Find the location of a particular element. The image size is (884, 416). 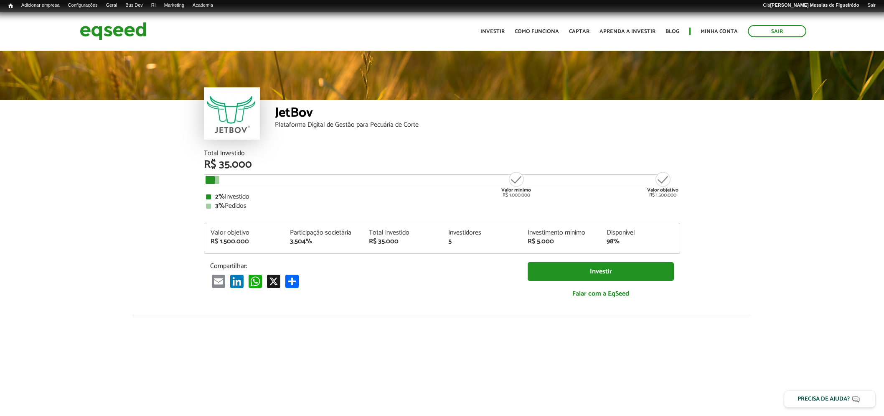

div: JetBov is located at coordinates (478, 114).